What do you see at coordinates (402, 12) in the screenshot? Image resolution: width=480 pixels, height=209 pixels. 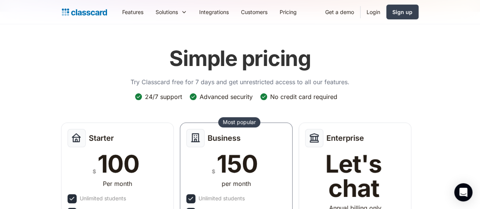 I see `div: Sign up` at bounding box center [402, 12].